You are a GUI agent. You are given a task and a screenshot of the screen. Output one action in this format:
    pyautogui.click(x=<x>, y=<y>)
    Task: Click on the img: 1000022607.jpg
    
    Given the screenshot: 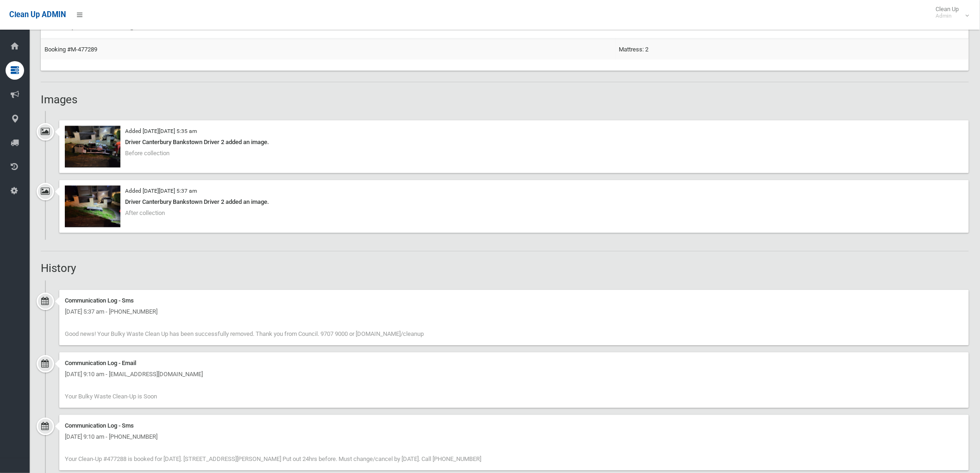 What is the action you would take?
    pyautogui.click(x=93, y=147)
    